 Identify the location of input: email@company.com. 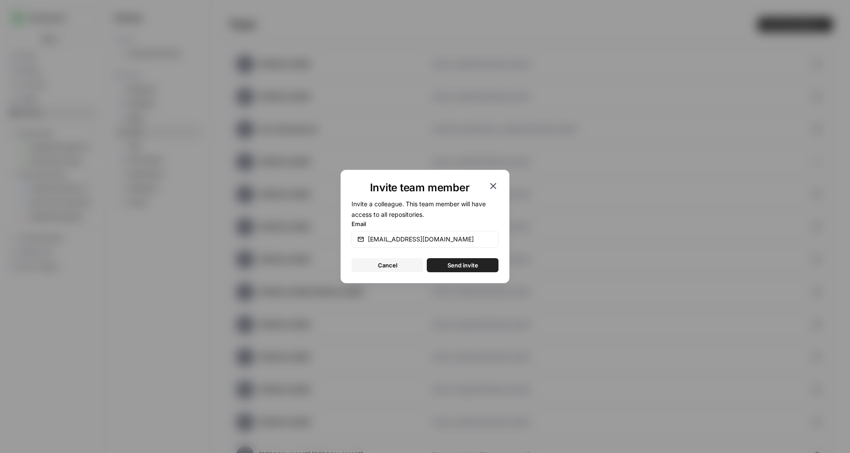
(428, 239).